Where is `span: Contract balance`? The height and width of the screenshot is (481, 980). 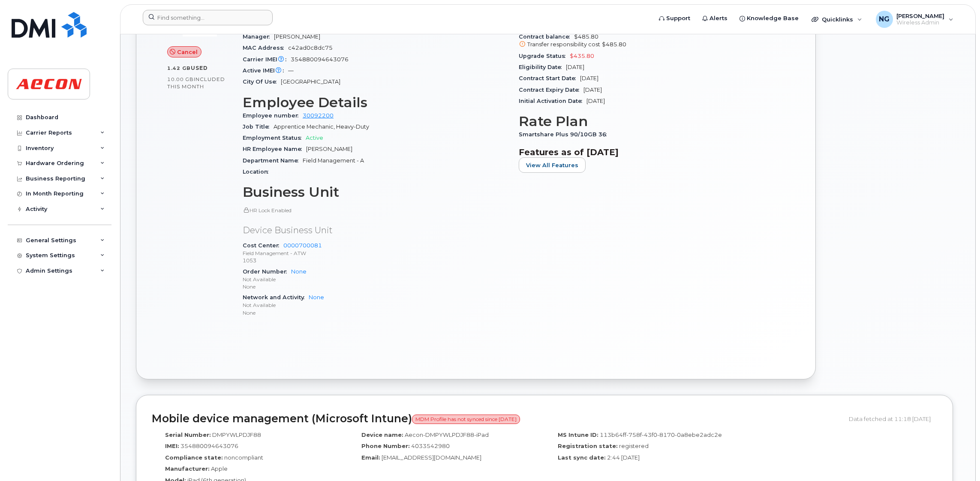 span: Contract balance is located at coordinates (546, 37).